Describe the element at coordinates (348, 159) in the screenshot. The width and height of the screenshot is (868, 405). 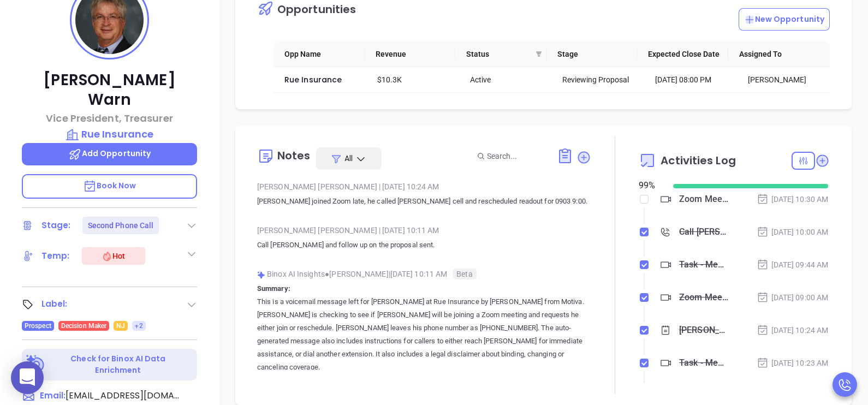
I see `span: All` at that location.